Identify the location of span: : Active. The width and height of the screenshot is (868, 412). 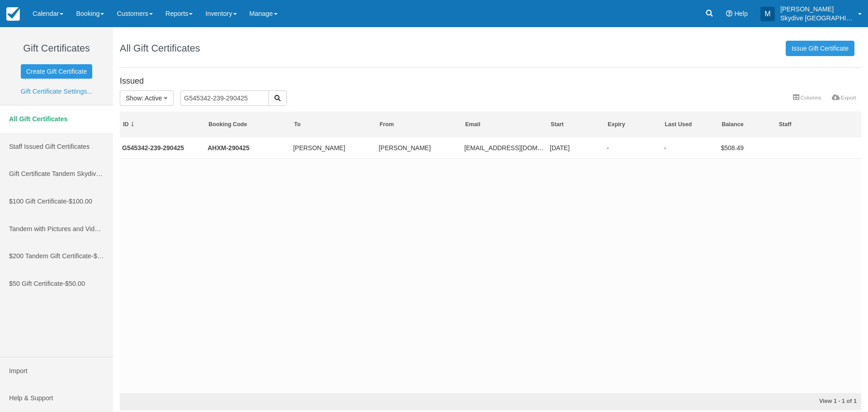
(152, 98).